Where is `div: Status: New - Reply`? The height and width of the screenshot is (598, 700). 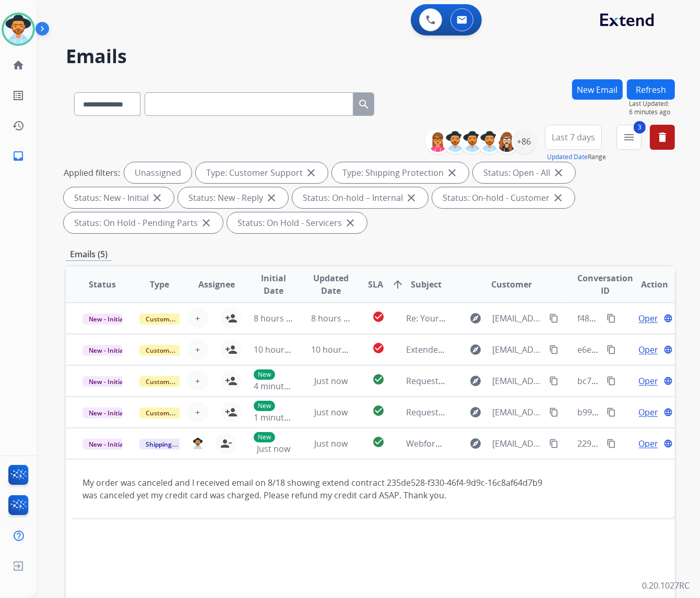
div: Status: New - Reply is located at coordinates (233, 197).